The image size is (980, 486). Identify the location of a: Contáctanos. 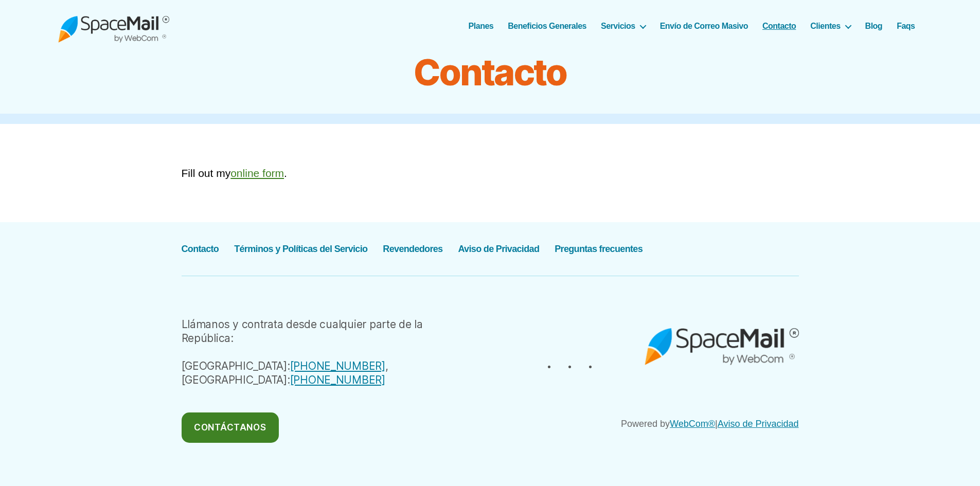
(230, 428).